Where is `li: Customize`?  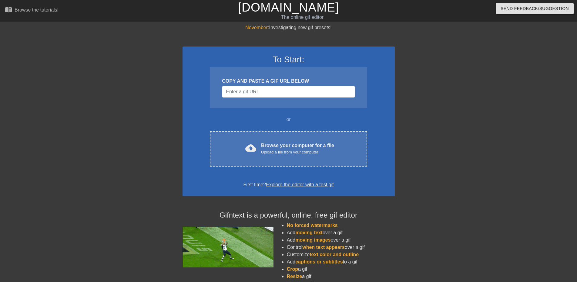 li: Customize is located at coordinates (341, 254).